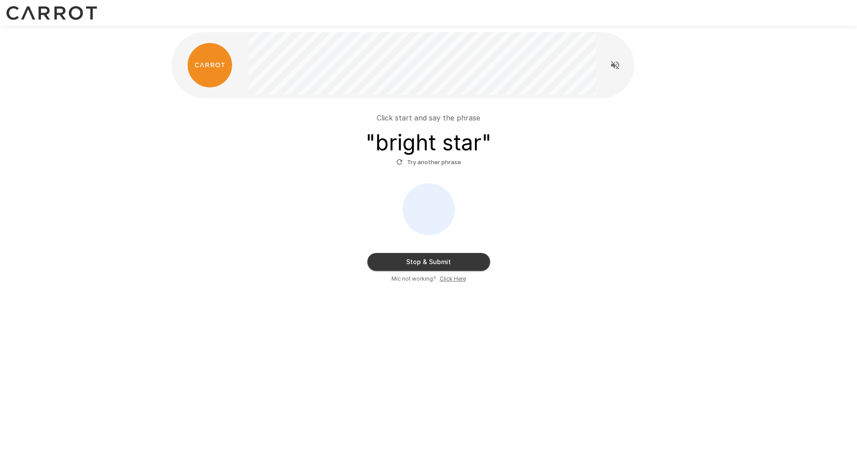 The height and width of the screenshot is (460, 857). What do you see at coordinates (210, 65) in the screenshot?
I see `img: carrot_logo.png` at bounding box center [210, 65].